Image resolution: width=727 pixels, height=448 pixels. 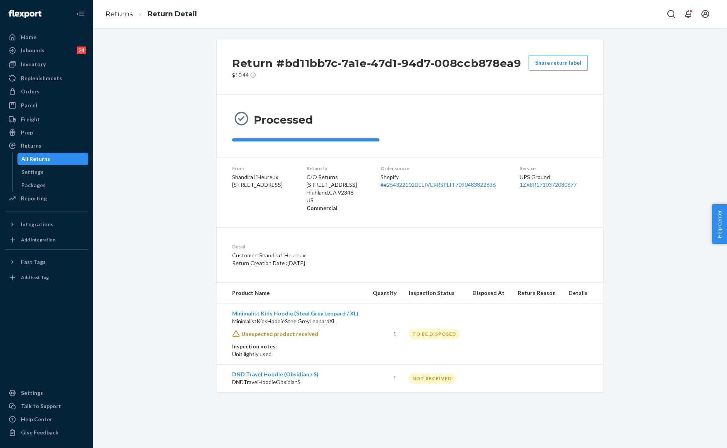 I want to click on div: Integrations, so click(x=37, y=224).